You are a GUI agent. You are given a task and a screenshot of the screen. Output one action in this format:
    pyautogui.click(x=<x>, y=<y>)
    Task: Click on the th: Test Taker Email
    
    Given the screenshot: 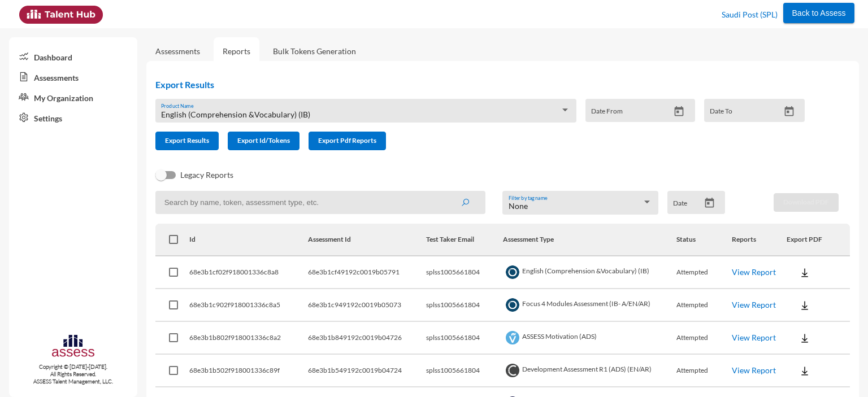 What is the action you would take?
    pyautogui.click(x=464, y=240)
    